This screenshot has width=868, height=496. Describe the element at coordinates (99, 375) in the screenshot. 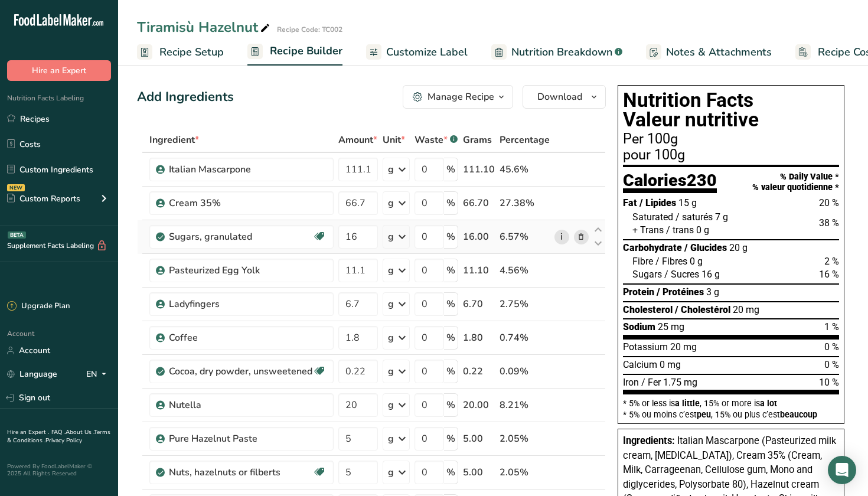

I see `div: EN` at that location.